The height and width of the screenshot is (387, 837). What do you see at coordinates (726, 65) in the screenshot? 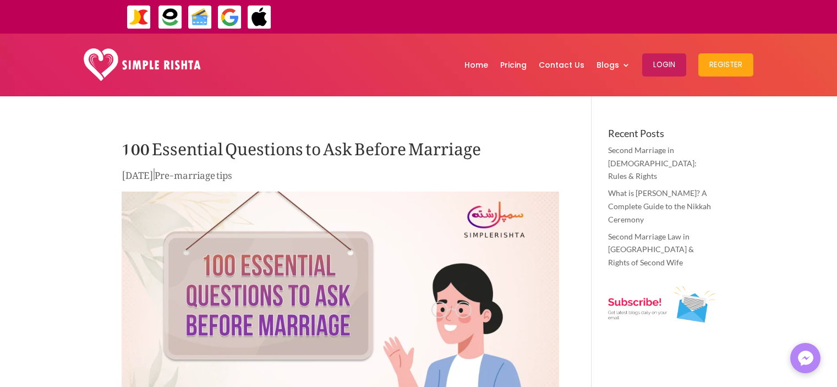
I see `a: Register` at bounding box center [726, 65].